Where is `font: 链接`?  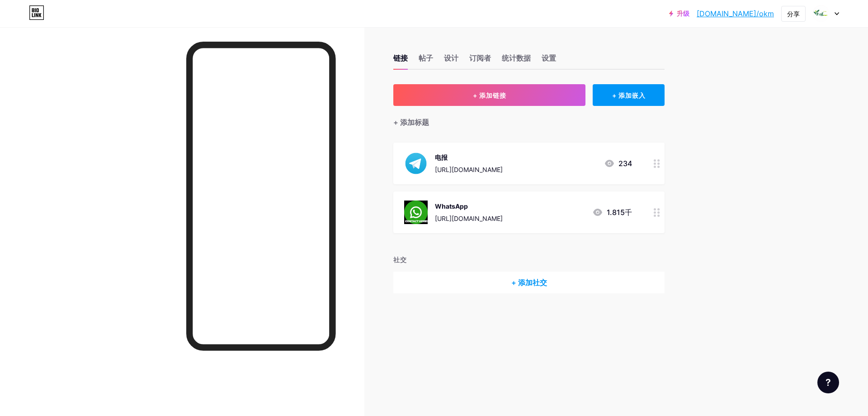 font: 链接 is located at coordinates (400, 58).